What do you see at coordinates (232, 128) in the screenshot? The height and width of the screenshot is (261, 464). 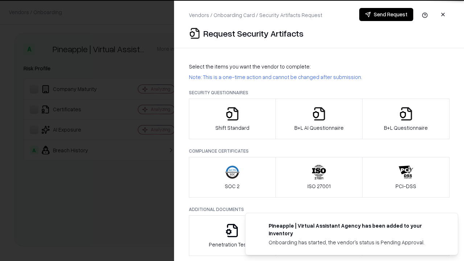 I see `p: Shift Standard` at bounding box center [232, 128].